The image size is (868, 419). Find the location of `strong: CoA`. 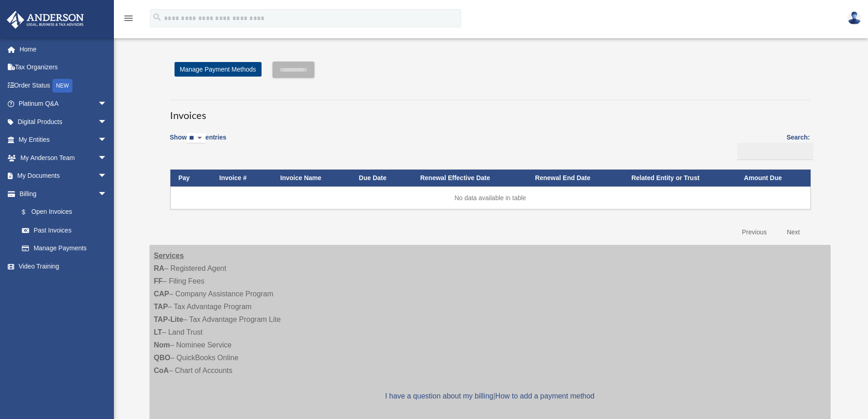

strong: CoA is located at coordinates (161, 370).